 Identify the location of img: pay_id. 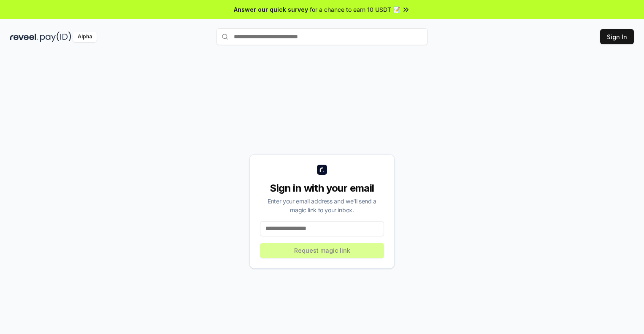
(56, 36).